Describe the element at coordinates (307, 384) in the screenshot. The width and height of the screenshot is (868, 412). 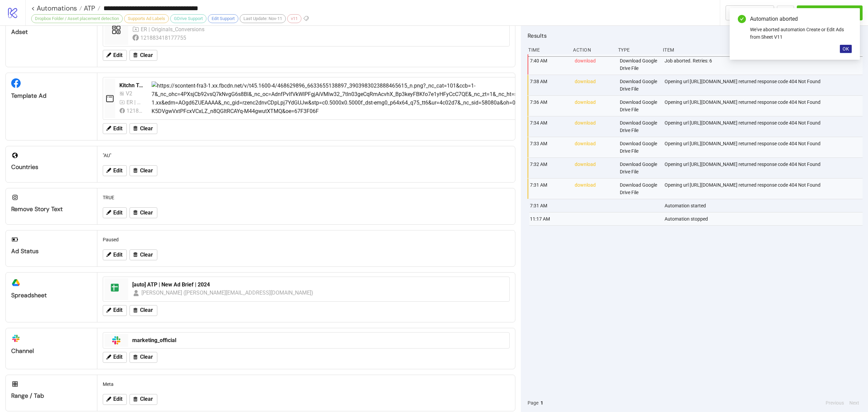
I see `div: Meta` at that location.